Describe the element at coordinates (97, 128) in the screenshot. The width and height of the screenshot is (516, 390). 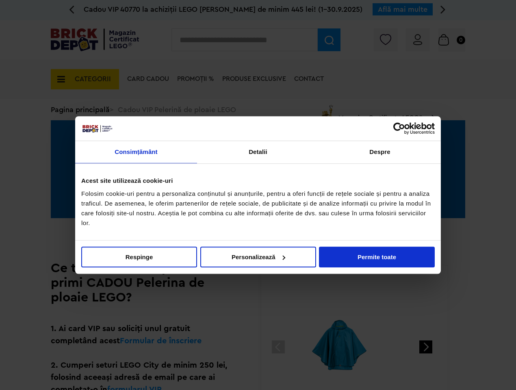
I see `img: siglă` at that location.